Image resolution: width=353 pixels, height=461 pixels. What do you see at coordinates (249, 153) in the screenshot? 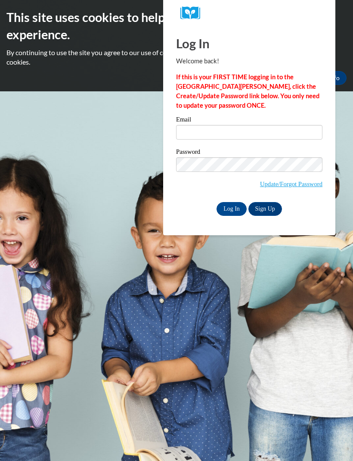
I see `label: Password` at bounding box center [249, 153].